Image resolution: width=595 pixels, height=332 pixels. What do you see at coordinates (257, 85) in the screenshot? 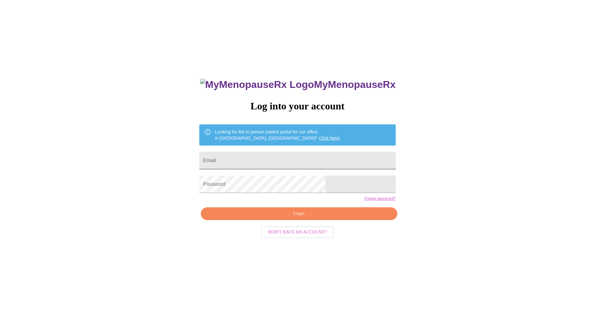
I see `img: MyMenopauseRx Logo` at bounding box center [257, 85].